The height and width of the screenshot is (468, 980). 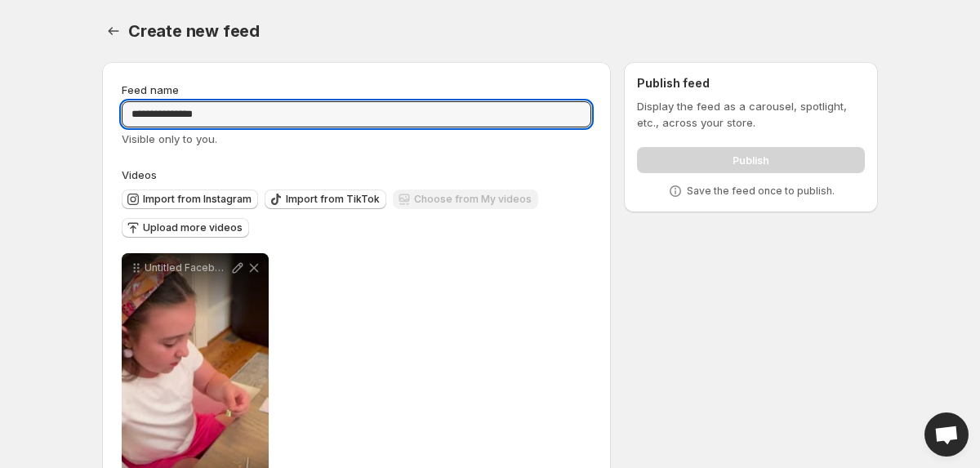 What do you see at coordinates (751, 84) in the screenshot?
I see `h2: Publish feed` at bounding box center [751, 84].